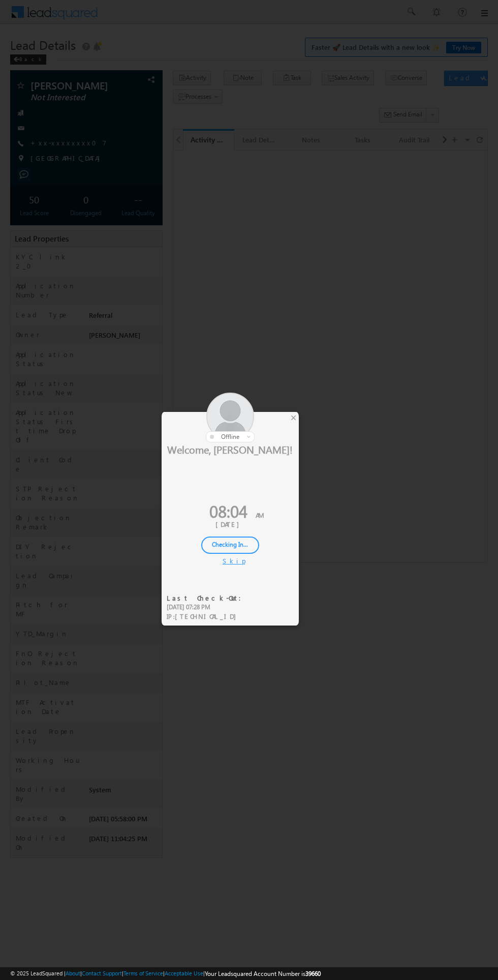  I want to click on div: Skip, so click(230, 561).